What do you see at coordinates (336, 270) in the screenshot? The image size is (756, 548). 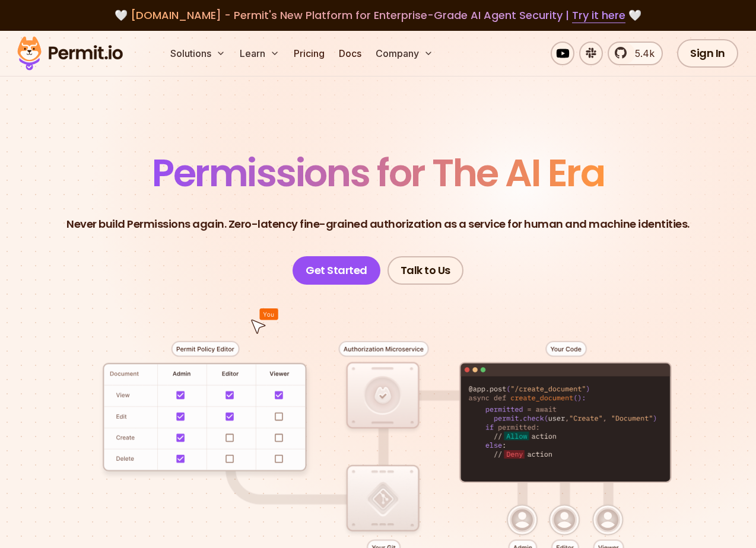 I see `a: Get Started` at bounding box center [336, 270].